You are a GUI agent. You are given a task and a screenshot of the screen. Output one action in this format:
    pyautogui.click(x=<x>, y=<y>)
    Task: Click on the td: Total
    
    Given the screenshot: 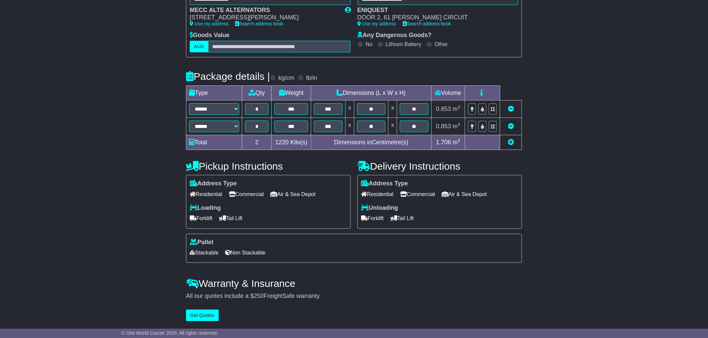 What is the action you would take?
    pyautogui.click(x=214, y=143)
    